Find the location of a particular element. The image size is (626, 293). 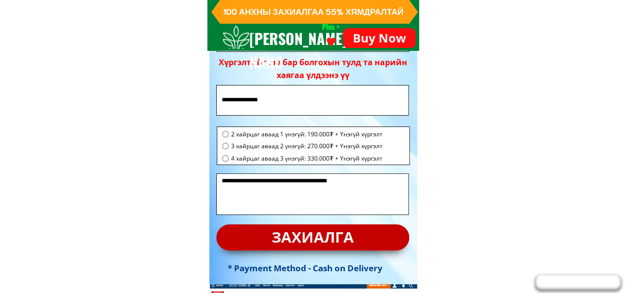

span: 4 хайрцаг аваад 3 үнэгүй: 330.000₮ + Үнэгүй хүргэлт is located at coordinates (307, 158).